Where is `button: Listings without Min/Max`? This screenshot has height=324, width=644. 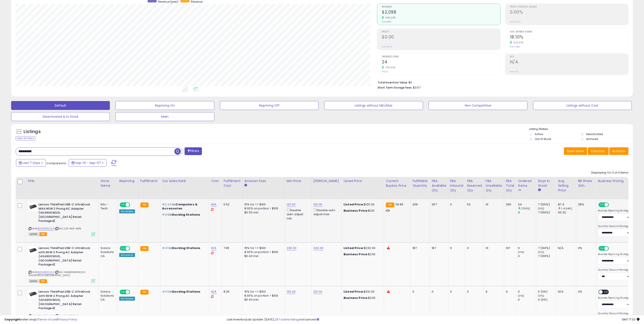 button: Listings without Min/Max is located at coordinates (374, 106).